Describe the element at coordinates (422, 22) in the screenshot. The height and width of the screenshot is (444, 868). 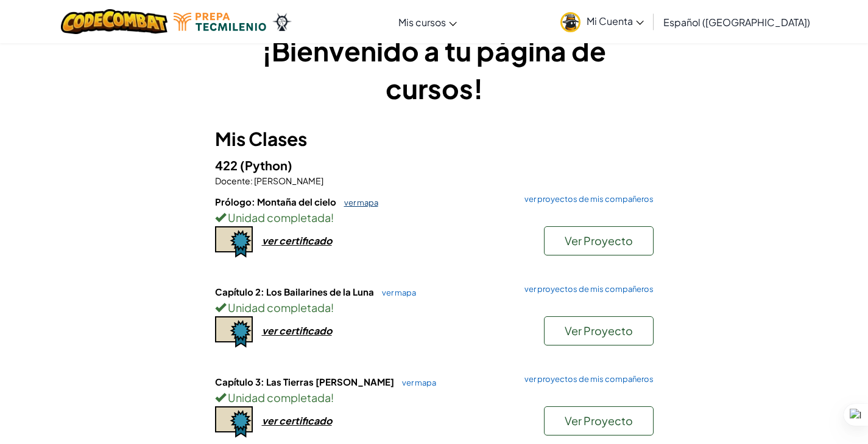
I see `span: Mis cursos` at that location.